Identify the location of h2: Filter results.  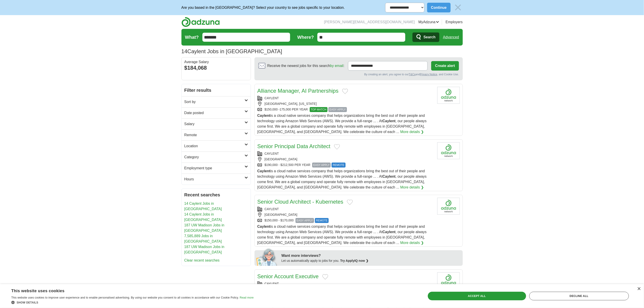
(216, 90).